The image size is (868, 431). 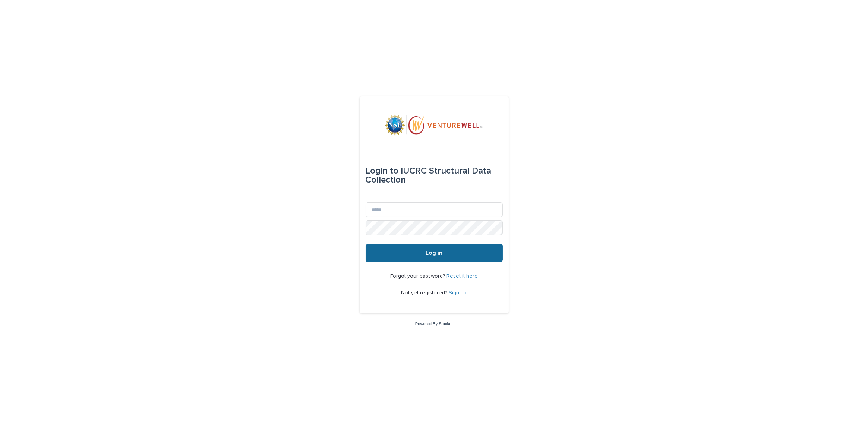 I want to click on a: Sign up, so click(x=458, y=292).